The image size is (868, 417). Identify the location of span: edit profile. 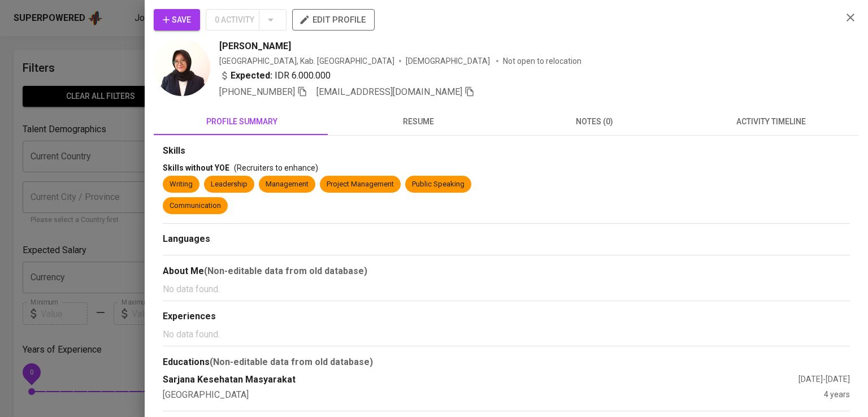
(334, 20).